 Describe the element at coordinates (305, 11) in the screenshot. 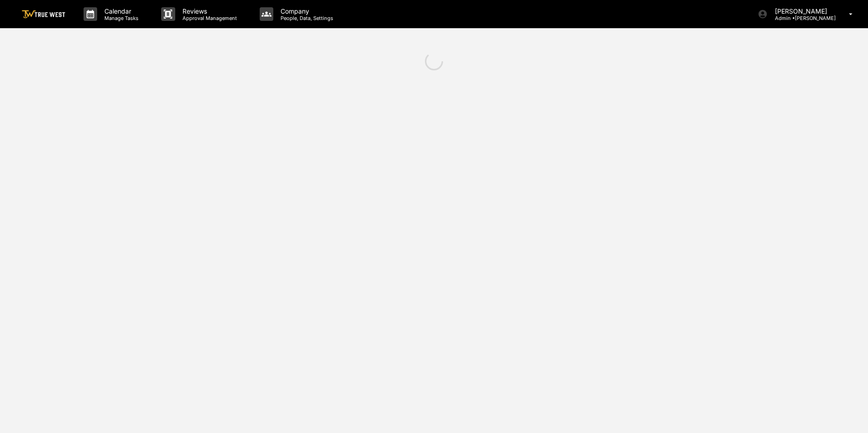

I see `p: Company` at that location.